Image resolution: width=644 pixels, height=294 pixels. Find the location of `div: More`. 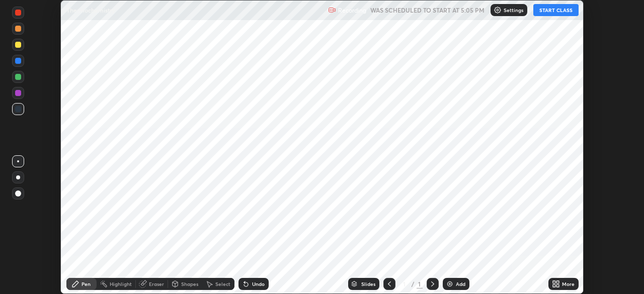

div: More is located at coordinates (568, 284).